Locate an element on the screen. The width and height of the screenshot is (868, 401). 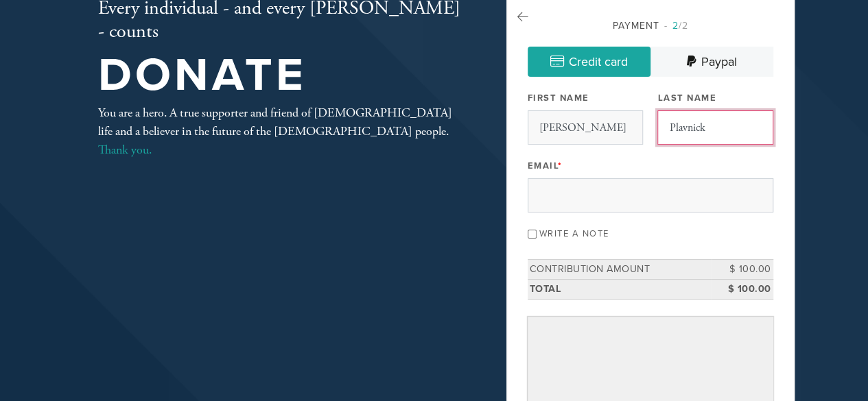
span: This field is required. is located at coordinates (560, 166).